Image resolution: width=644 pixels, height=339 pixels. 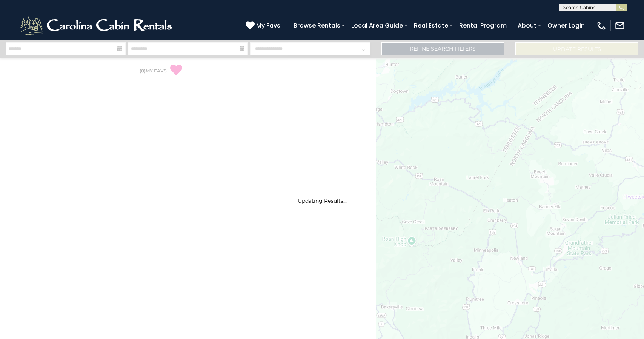 What do you see at coordinates (268, 25) in the screenshot?
I see `span: My Favs` at bounding box center [268, 25].